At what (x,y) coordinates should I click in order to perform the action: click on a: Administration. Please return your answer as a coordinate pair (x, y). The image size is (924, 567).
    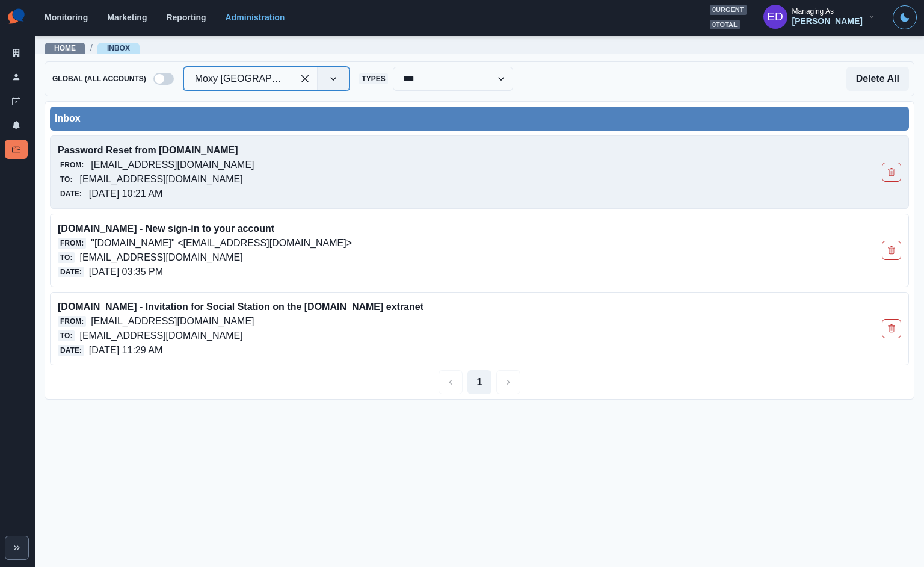
    Looking at the image, I should click on (255, 18).